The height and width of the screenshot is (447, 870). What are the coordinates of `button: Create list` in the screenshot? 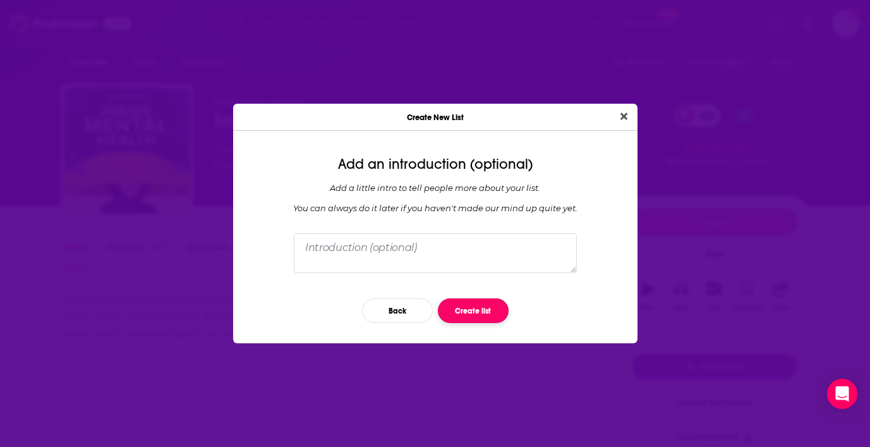 It's located at (473, 310).